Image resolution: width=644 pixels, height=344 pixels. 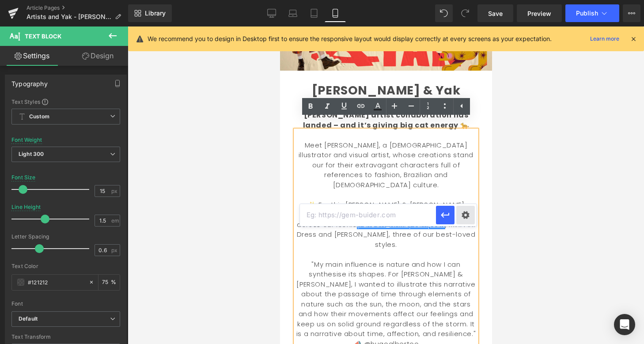 What do you see at coordinates (587, 13) in the screenshot?
I see `span: Publish` at bounding box center [587, 13].